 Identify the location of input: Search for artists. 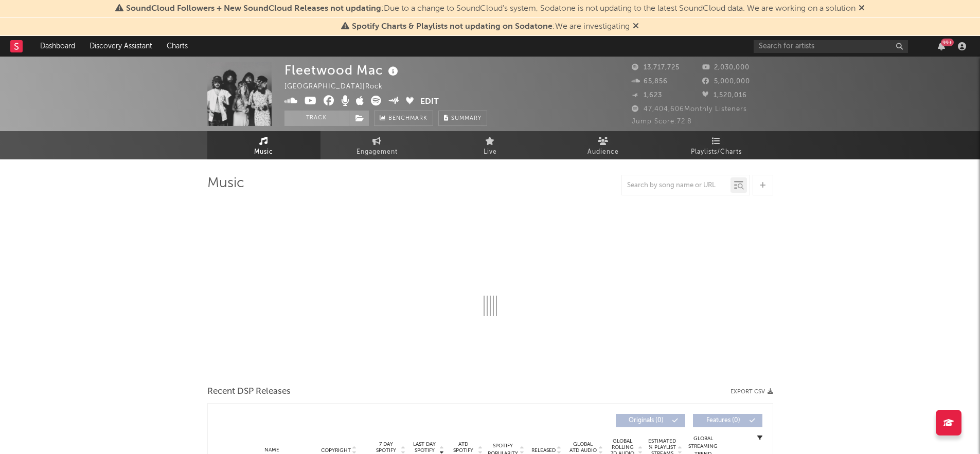
(831, 46).